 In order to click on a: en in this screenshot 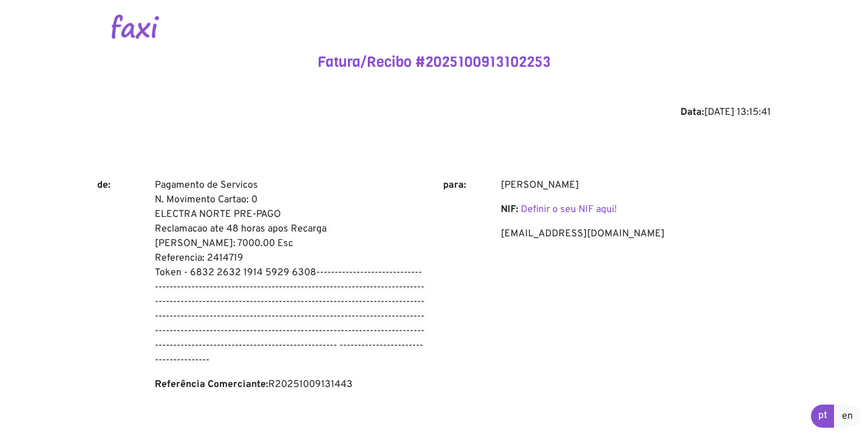, I will do `click(847, 416)`.